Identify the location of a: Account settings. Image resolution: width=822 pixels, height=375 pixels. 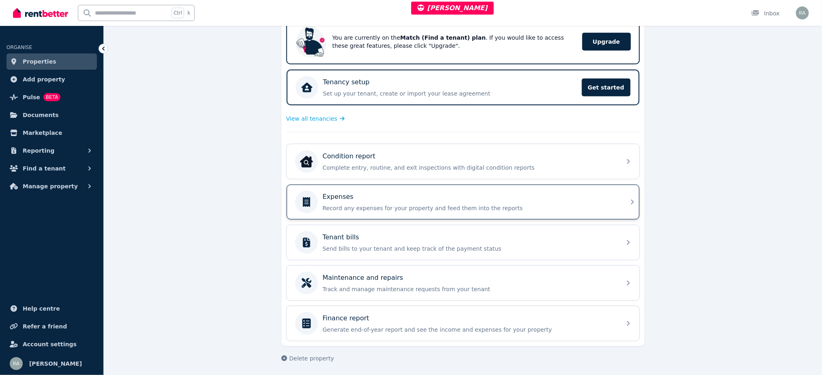
(51, 345).